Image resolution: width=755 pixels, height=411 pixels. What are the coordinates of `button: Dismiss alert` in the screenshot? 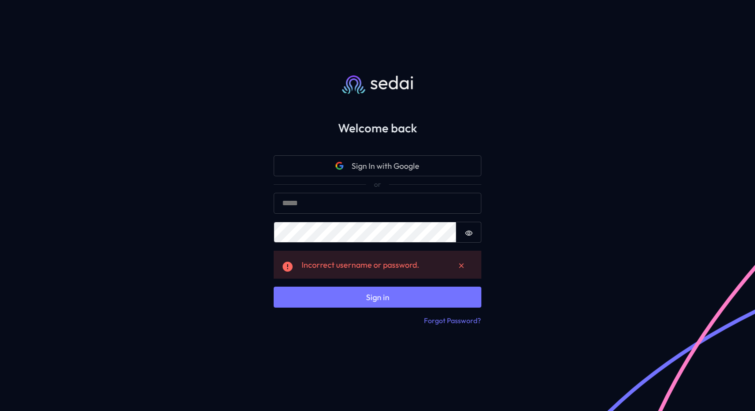 It's located at (462, 265).